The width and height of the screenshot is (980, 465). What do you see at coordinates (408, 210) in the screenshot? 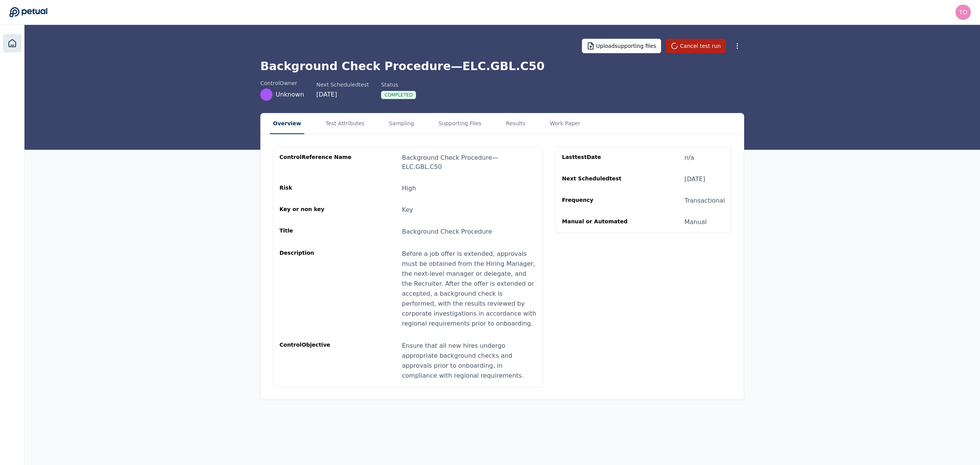
I see `div: Key` at bounding box center [408, 210].